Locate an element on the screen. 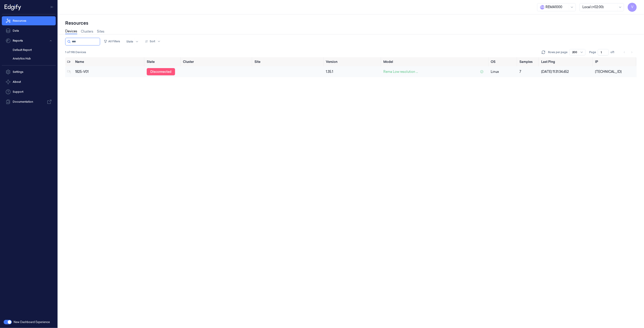  a: Devices is located at coordinates (71, 32).